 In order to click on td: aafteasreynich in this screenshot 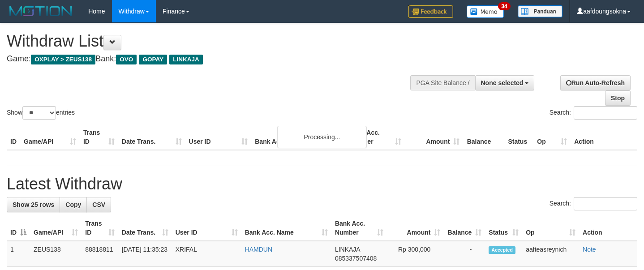, I will do `click(550, 254)`.